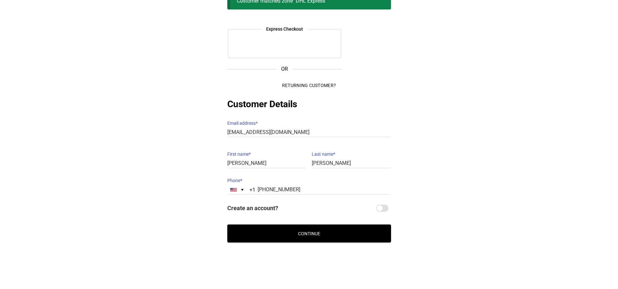  I want to click on span: Create an account?, so click(301, 208).